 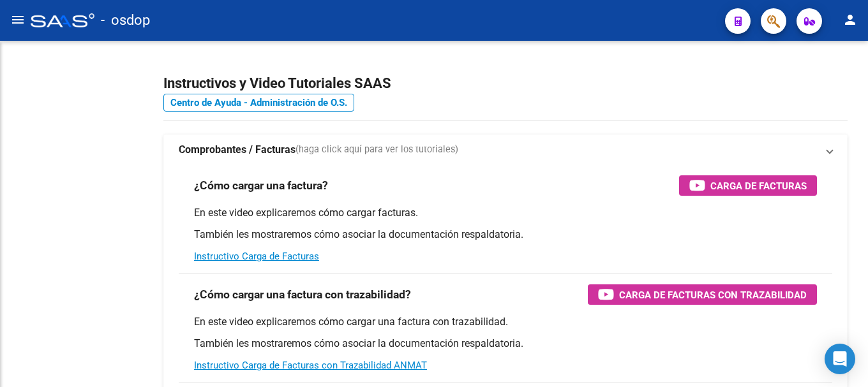 What do you see at coordinates (506, 150) in the screenshot?
I see `mat-expansion-panel-header: Comprobantes / Facturas(haga click aquí para ver los tutoriales)` at bounding box center [506, 150].